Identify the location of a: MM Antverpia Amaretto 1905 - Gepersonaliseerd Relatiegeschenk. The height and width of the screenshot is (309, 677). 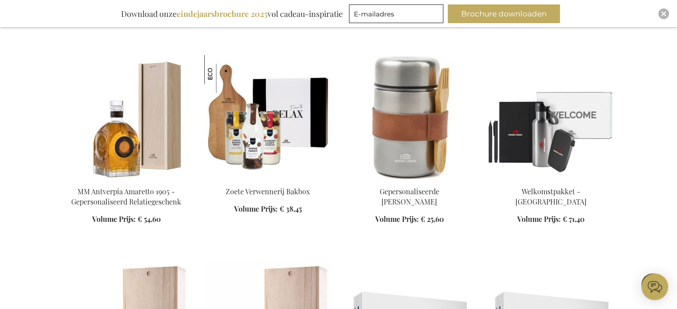
(126, 197).